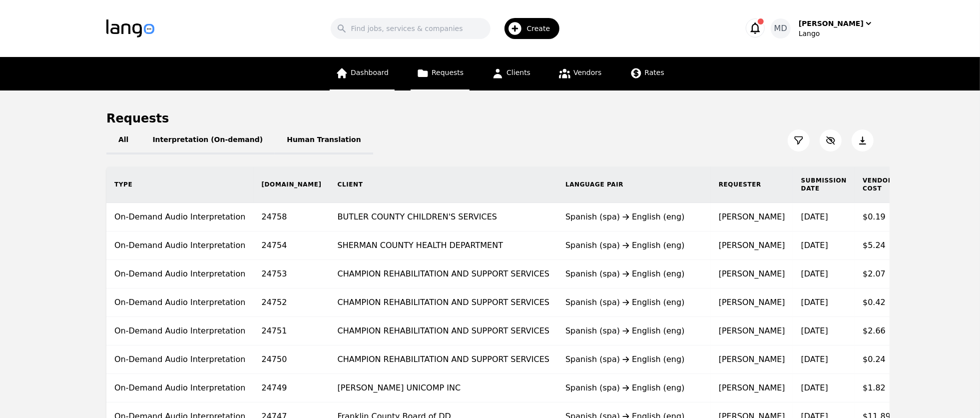 This screenshot has height=418, width=980. Describe the element at coordinates (362, 74) in the screenshot. I see `a: Dashboard` at that location.